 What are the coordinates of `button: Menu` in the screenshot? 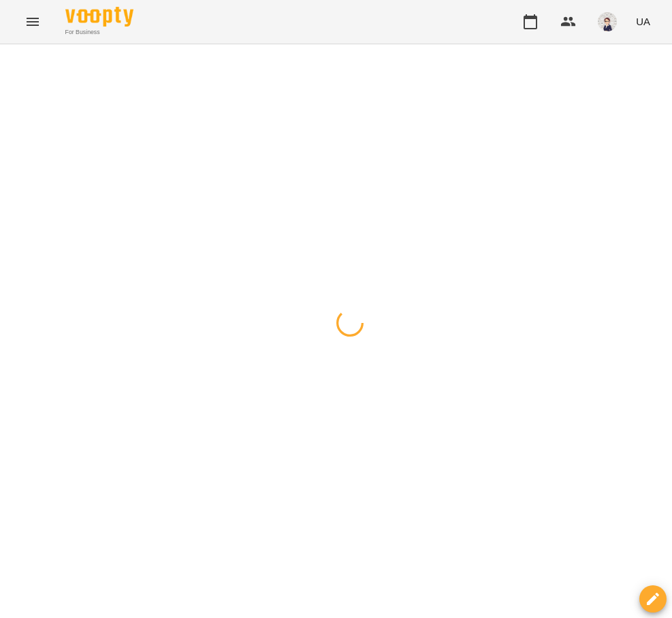 It's located at (33, 22).